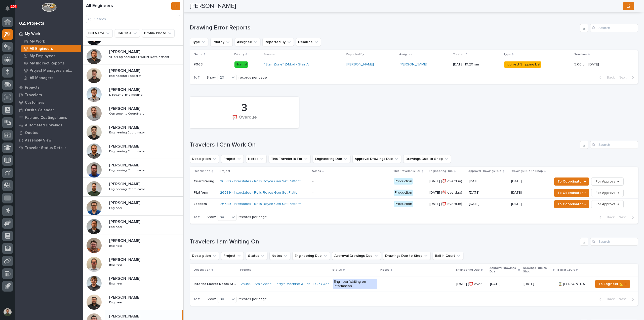 This screenshot has width=644, height=320. Describe the element at coordinates (309, 42) in the screenshot. I see `button: Deadline` at that location.